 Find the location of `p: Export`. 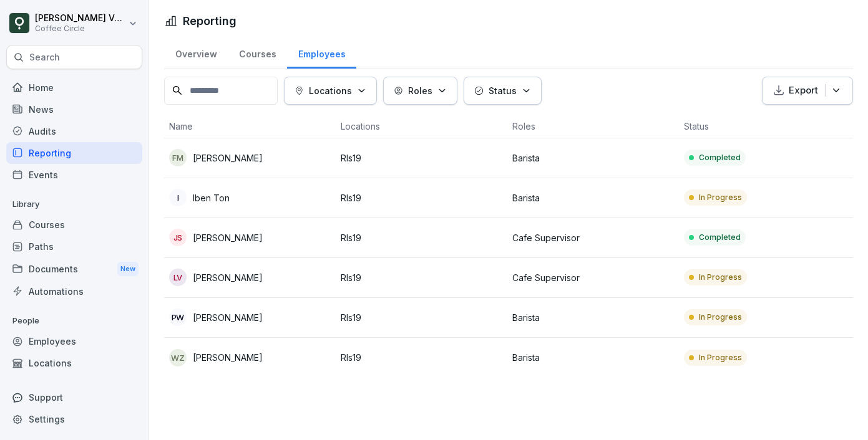

p: Export is located at coordinates (803, 90).